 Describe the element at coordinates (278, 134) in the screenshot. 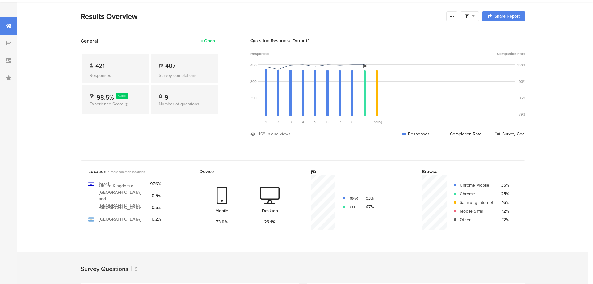

I see `div: unique views` at that location.